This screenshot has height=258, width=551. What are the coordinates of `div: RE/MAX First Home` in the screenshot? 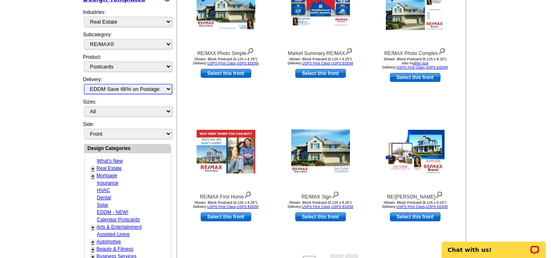 It's located at (226, 195).